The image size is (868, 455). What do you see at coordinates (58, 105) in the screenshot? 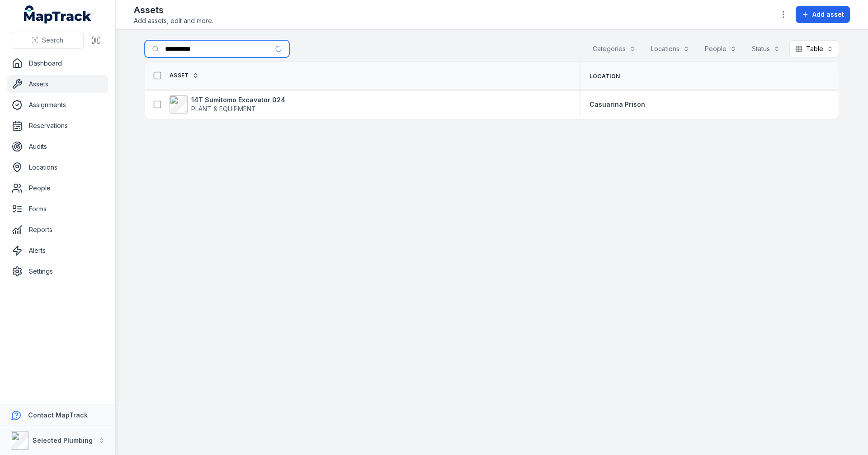
I see `a: Assignments` at bounding box center [58, 105].